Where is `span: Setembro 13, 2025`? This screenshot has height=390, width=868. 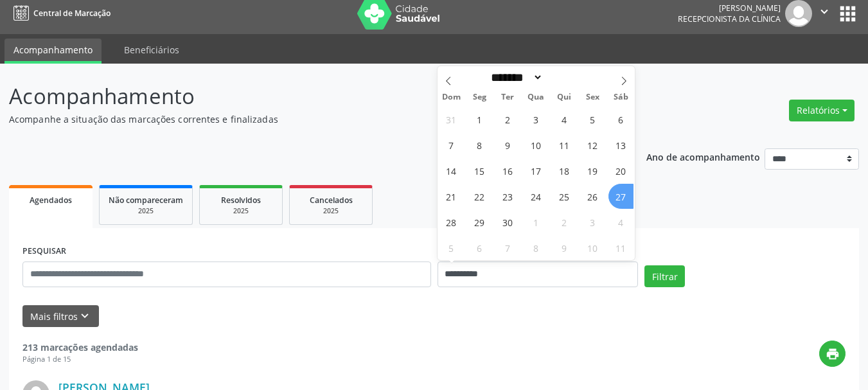
span: Setembro 13, 2025 is located at coordinates (621, 145).